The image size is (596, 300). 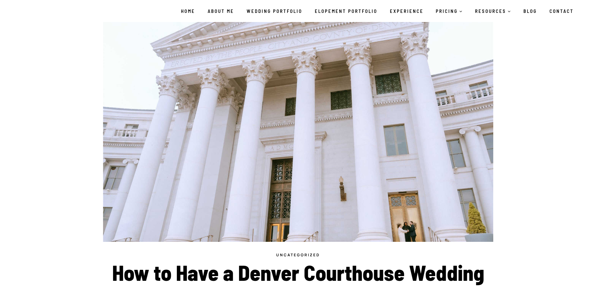 I want to click on a: About Me, so click(x=221, y=11).